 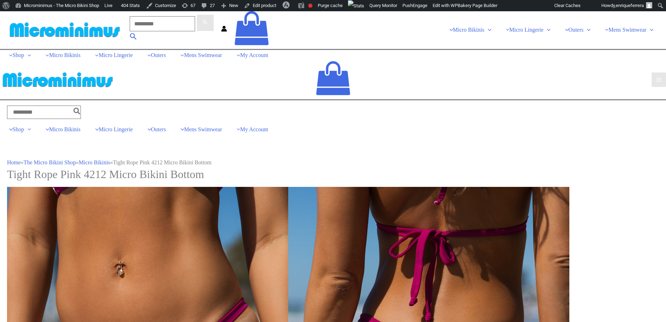 What do you see at coordinates (50, 162) in the screenshot?
I see `a: The Micro Bikini Shop` at bounding box center [50, 162].